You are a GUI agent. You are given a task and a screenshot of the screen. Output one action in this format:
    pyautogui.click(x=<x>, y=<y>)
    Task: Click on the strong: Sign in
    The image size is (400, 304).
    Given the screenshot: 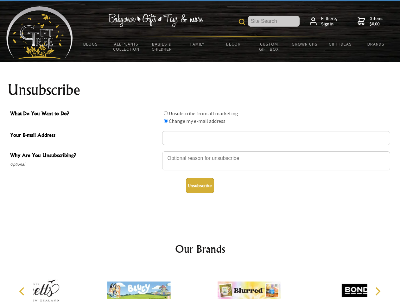 What is the action you would take?
    pyautogui.click(x=329, y=24)
    